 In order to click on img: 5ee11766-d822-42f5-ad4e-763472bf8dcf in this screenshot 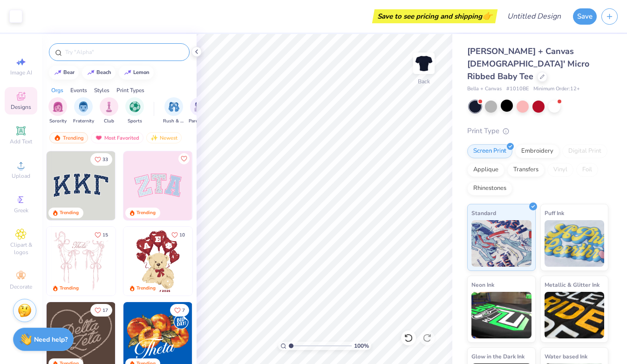, I will do `click(226, 186)`.